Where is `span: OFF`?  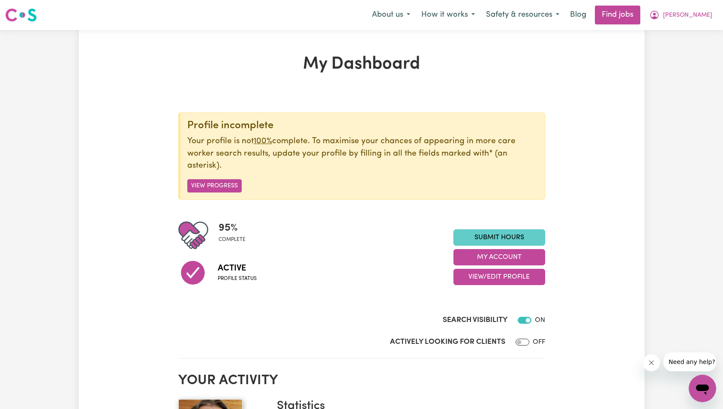
span: OFF is located at coordinates (539, 342).